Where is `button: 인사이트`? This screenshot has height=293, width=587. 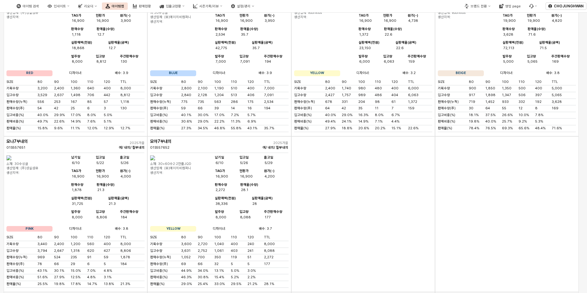 button: 인사이트 is located at coordinates (58, 6).